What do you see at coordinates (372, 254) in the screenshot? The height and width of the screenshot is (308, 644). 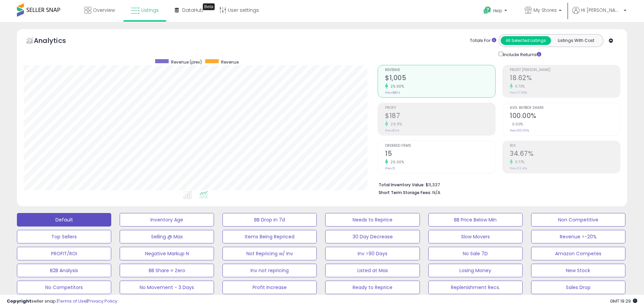 I see `button: Inv >90 Days` at bounding box center [372, 254].